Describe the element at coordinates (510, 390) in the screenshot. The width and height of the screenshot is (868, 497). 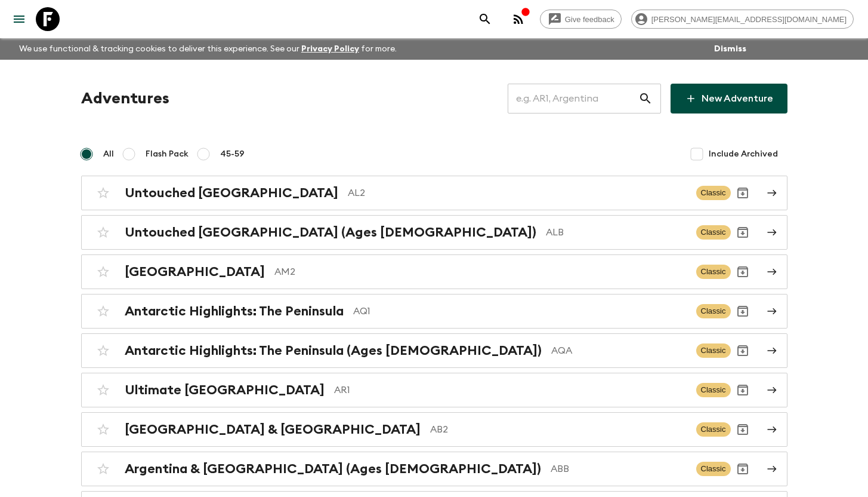
I see `p: AR1` at that location.